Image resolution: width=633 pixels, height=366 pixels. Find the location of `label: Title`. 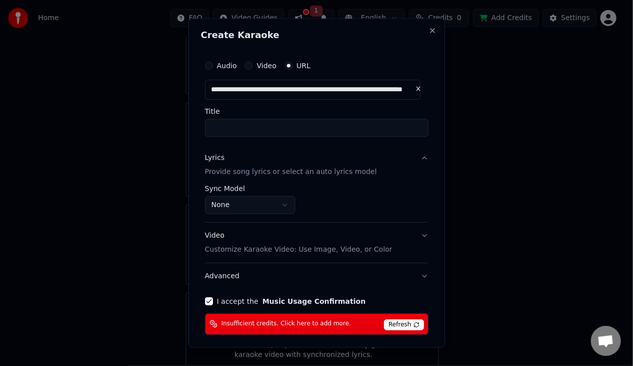

label: Title is located at coordinates (317, 112).